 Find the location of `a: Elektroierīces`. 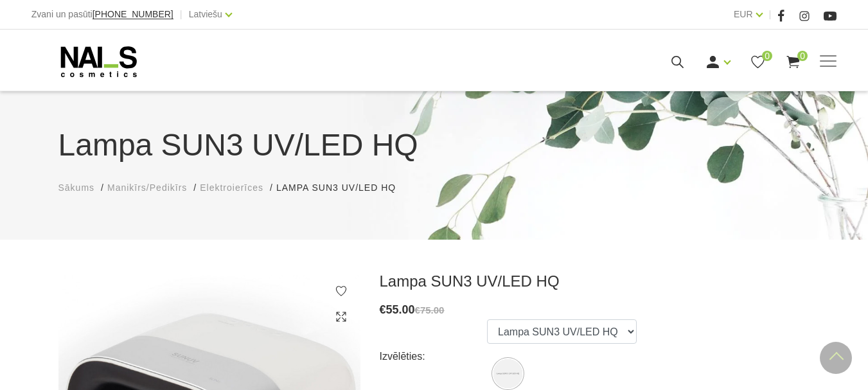

a: Elektroierīces is located at coordinates (231, 188).